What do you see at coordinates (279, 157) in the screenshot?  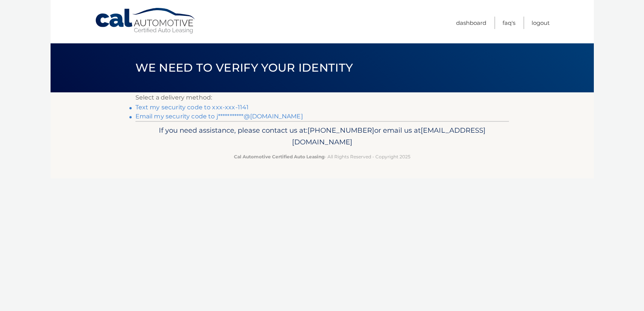 I see `strong: Cal Automotive Certified Auto Leasing` at bounding box center [279, 157].